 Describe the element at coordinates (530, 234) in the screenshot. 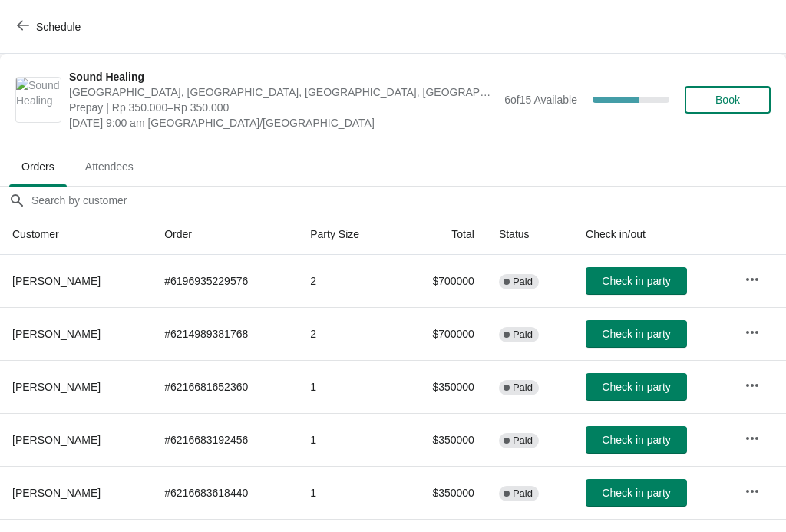

I see `th: Status` at that location.